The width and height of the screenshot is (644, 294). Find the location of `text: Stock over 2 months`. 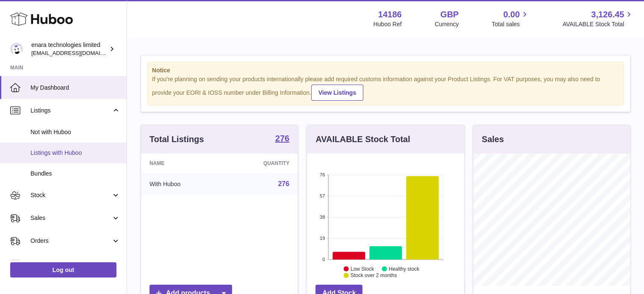

text: Stock over 2 months is located at coordinates (373, 275).